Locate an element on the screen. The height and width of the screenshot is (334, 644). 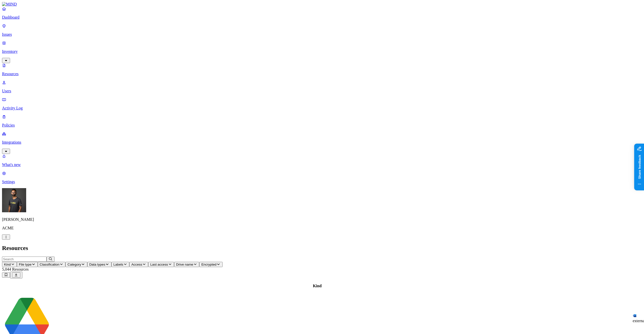
span: More options is located at coordinates (6, 5).